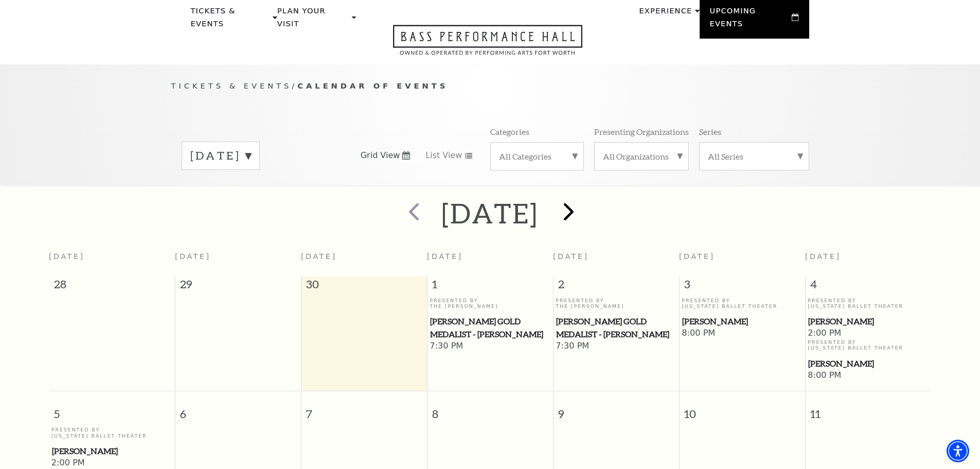 The image size is (980, 469). What do you see at coordinates (750, 20) in the screenshot?
I see `p: Upcoming Events` at bounding box center [750, 20].